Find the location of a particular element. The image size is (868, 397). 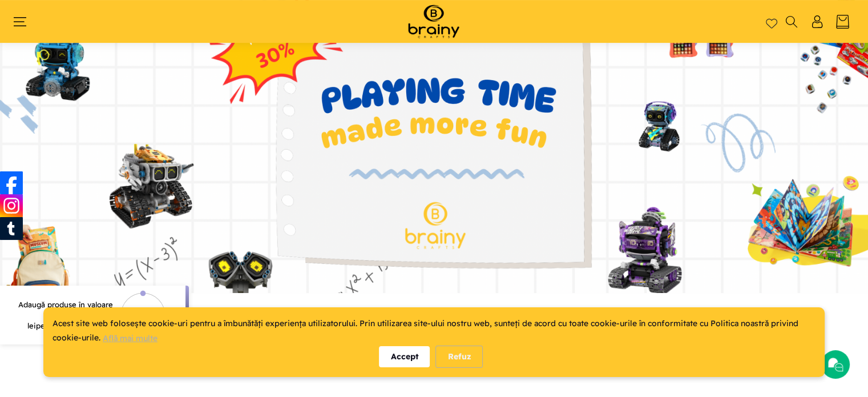

img: Brainy Crafts is located at coordinates (434, 21).